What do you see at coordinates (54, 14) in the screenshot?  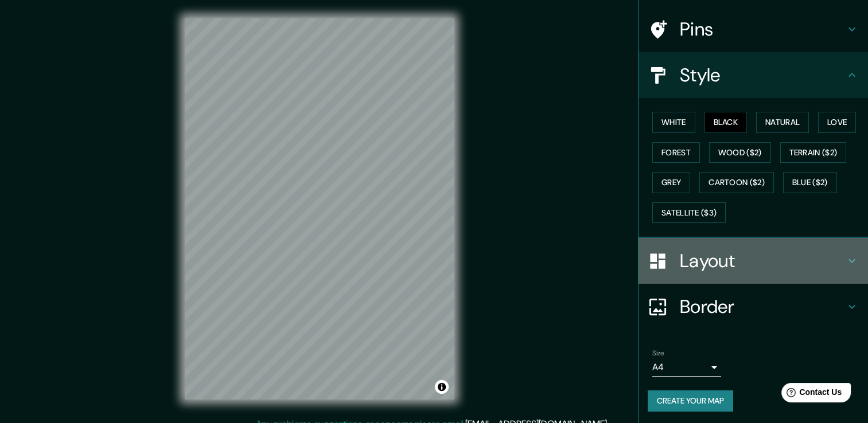 I see `span: Contact Us` at bounding box center [54, 14].